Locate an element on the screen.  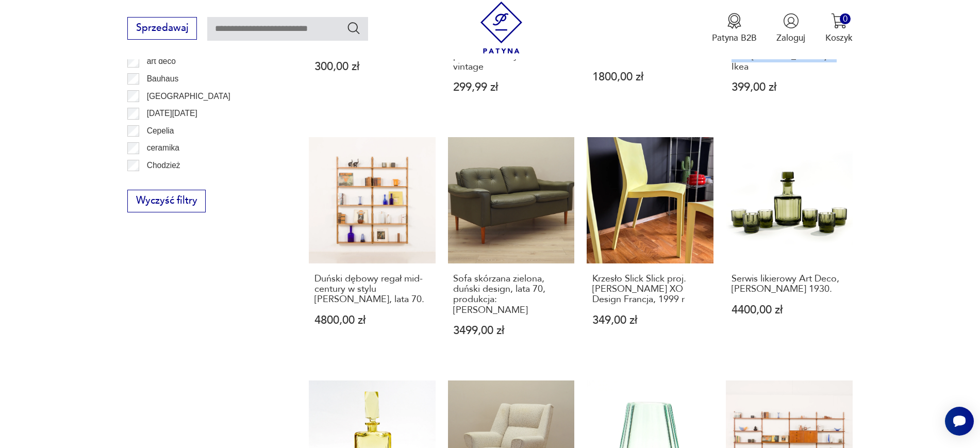
div: 0 is located at coordinates (845, 19).